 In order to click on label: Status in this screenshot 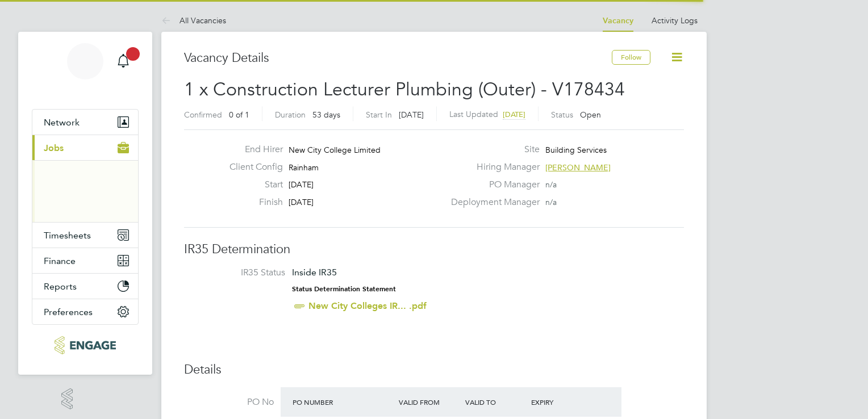, I will do `click(562, 115)`.